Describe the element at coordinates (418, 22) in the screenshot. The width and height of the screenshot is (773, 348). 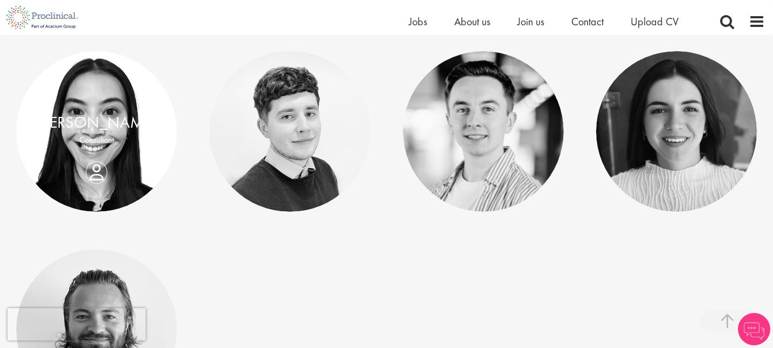
I see `span: Jobs` at that location.